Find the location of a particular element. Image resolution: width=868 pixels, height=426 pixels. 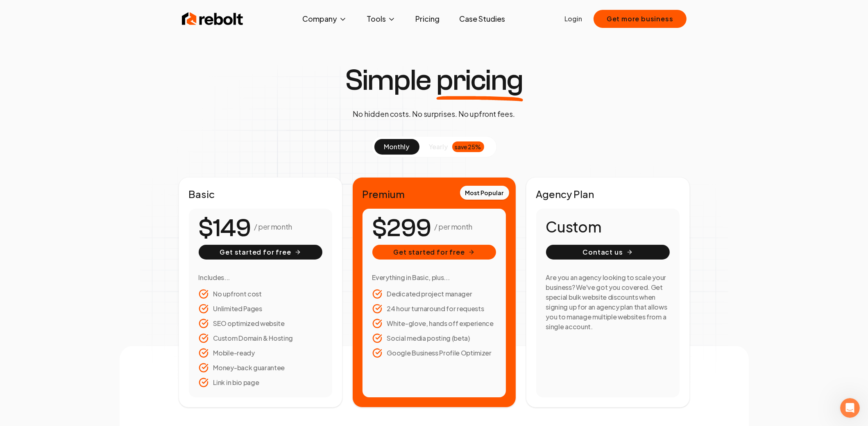

div: save 25% is located at coordinates (468, 147).